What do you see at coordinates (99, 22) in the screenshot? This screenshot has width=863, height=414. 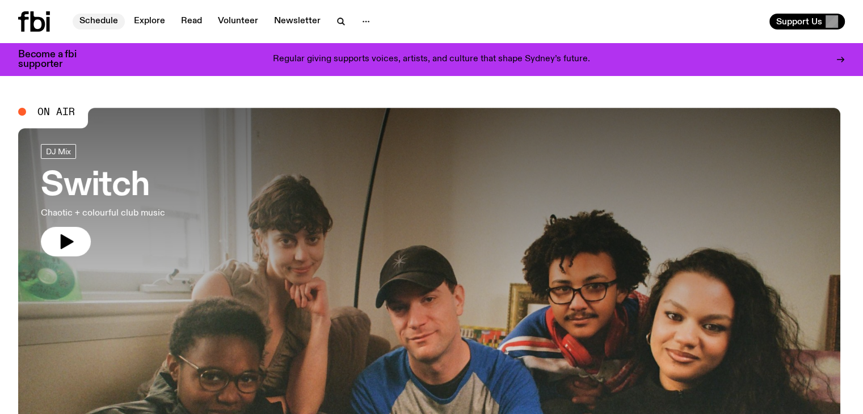 I see `a: Schedule` at bounding box center [99, 22].